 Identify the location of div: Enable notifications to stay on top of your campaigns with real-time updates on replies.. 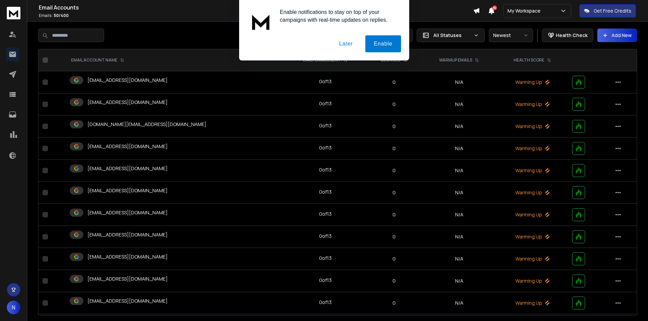
(338, 16).